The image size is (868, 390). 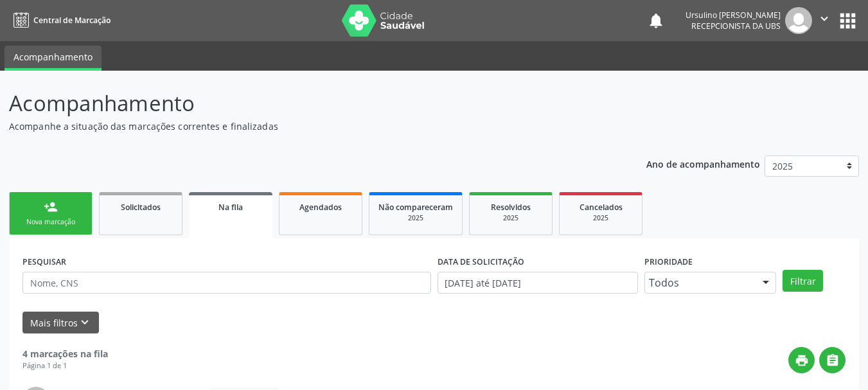 What do you see at coordinates (801, 359) in the screenshot?
I see `button: print` at bounding box center [801, 359].